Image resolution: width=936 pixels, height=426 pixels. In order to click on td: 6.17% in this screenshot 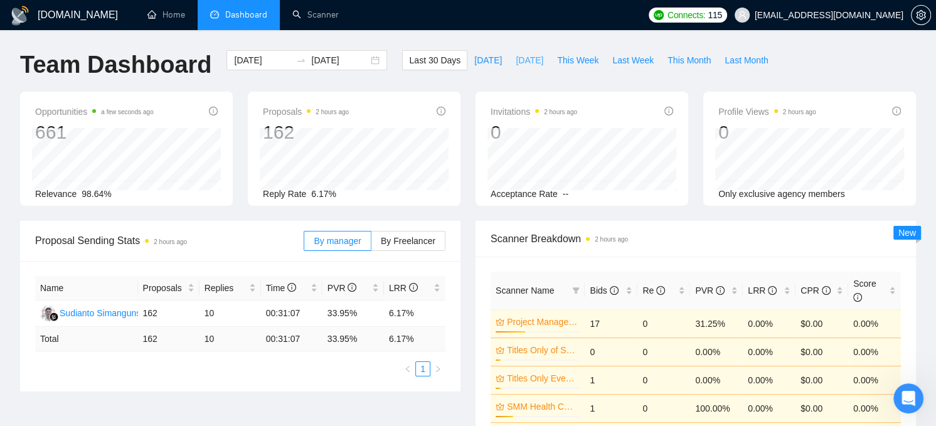, I will do `click(415, 314)`.